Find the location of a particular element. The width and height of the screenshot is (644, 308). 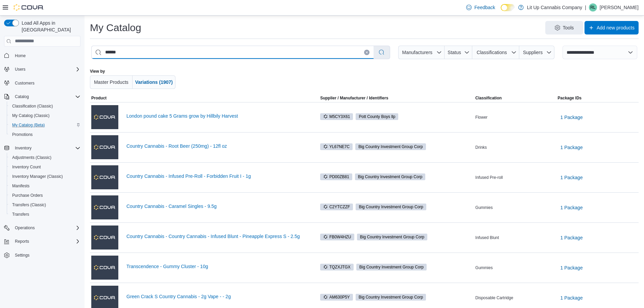

a: Inventory Count is located at coordinates (26, 167).